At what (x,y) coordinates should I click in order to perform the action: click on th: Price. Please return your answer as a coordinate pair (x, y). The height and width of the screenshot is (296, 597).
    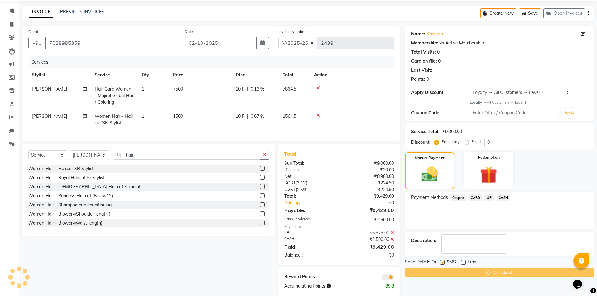
    Looking at the image, I should click on (201, 75).